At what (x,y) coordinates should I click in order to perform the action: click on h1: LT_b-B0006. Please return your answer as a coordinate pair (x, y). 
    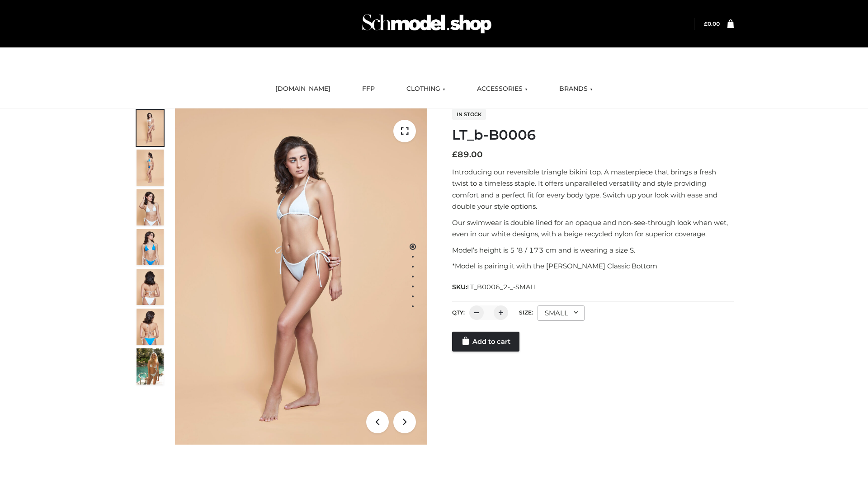
    Looking at the image, I should click on (593, 135).